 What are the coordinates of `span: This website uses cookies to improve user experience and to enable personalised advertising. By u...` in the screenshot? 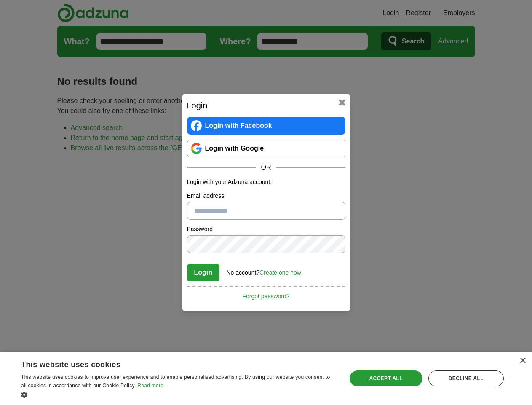 It's located at (175, 381).